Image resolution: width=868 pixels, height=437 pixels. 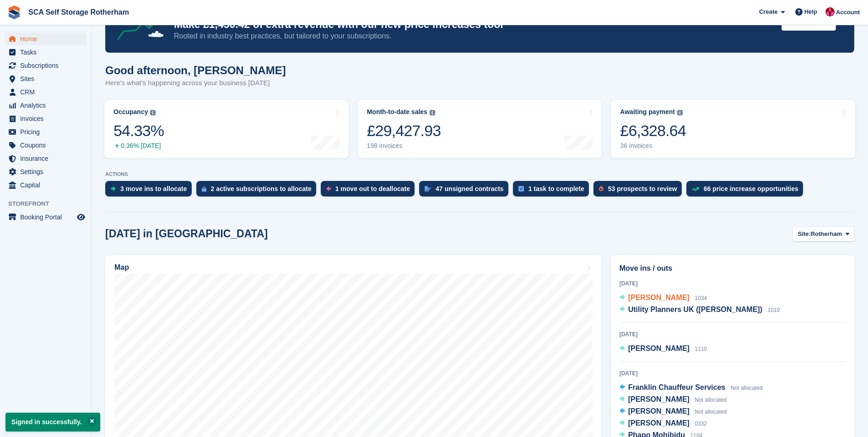 What do you see at coordinates (47, 158) in the screenshot?
I see `span: Insurance` at bounding box center [47, 158].